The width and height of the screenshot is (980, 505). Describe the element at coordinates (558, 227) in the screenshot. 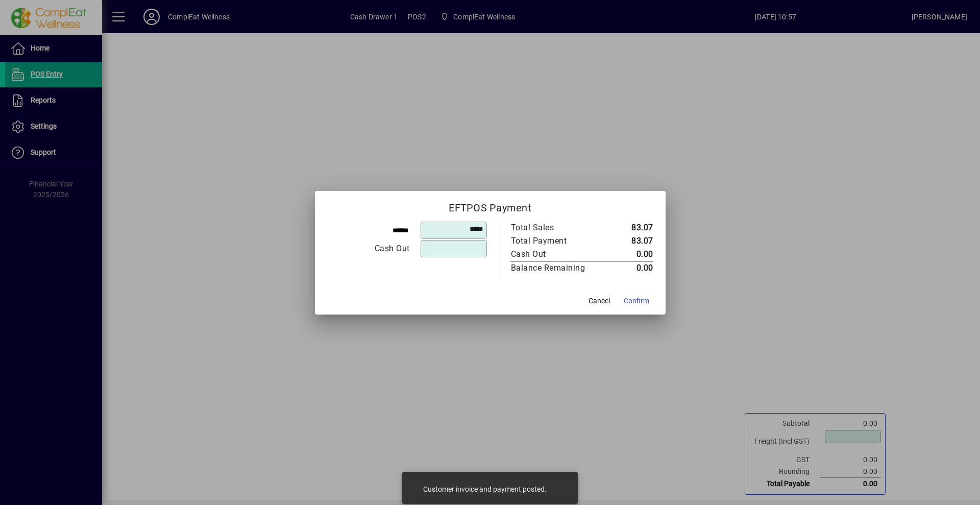

I see `td: Total Sales` at that location.